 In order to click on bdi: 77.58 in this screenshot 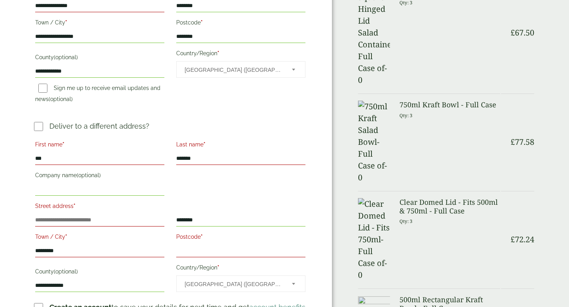, I will do `click(522, 142)`.